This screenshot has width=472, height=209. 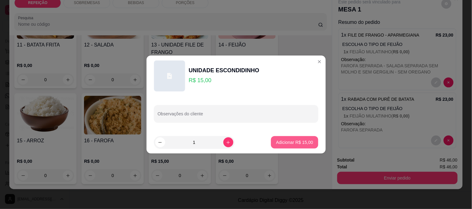 I want to click on button: decrease-product-quantity, so click(x=160, y=143).